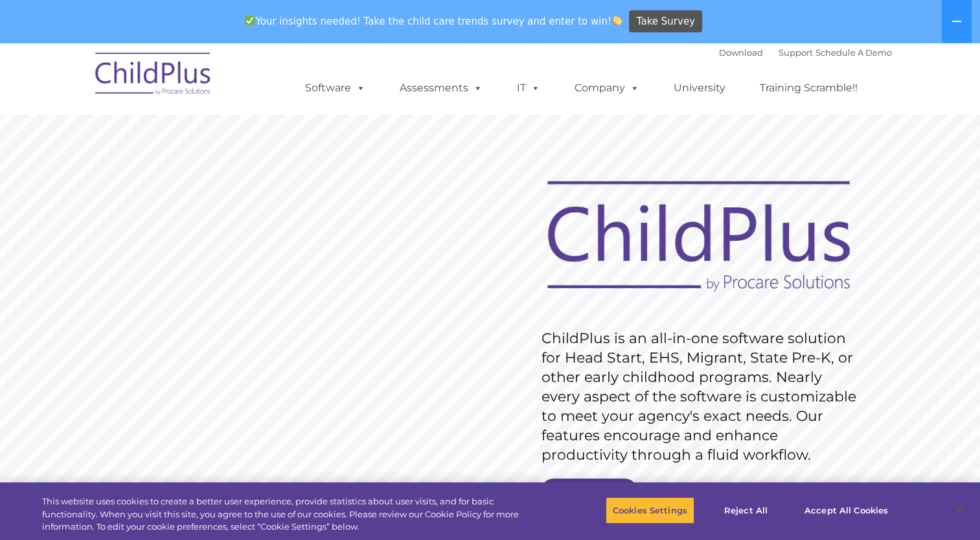  Describe the element at coordinates (846, 510) in the screenshot. I see `button: Accept All Cookies` at that location.